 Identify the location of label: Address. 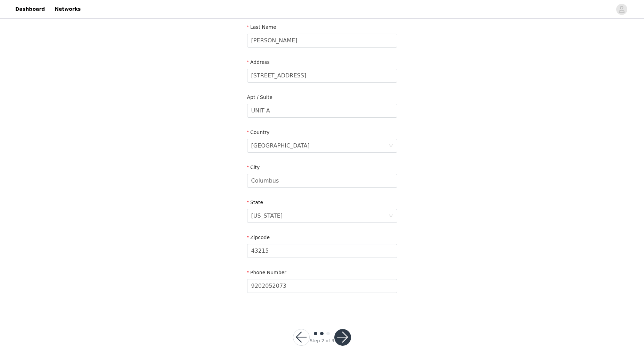
(258, 62).